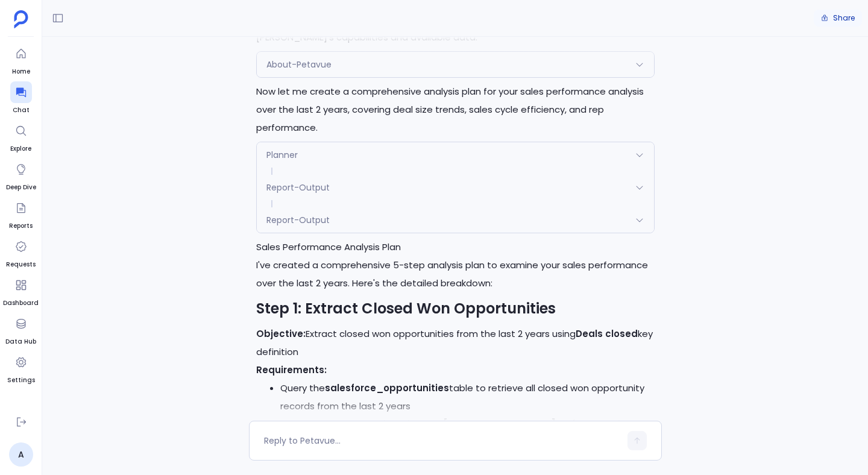 The width and height of the screenshot is (868, 475). What do you see at coordinates (467, 397) in the screenshot?
I see `li: Query the table to retrieve all closed won opportunity records from the last 2 years` at bounding box center [467, 397].